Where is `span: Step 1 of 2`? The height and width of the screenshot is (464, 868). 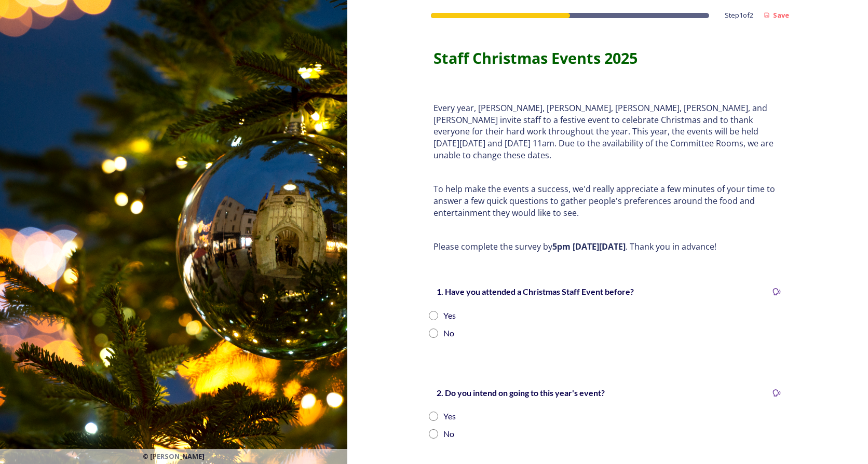 span: Step 1 of 2 is located at coordinates (738, 15).